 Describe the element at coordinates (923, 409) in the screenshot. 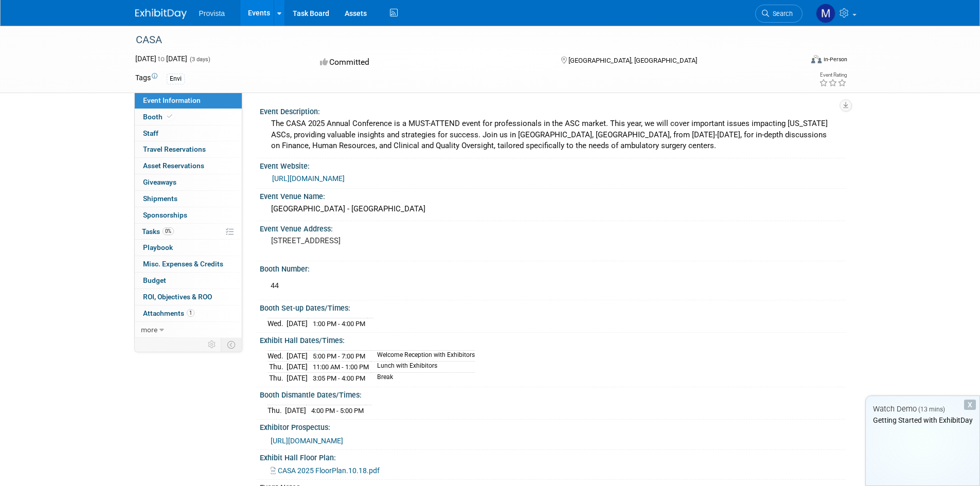

I see `div: Watch Demo` at that location.